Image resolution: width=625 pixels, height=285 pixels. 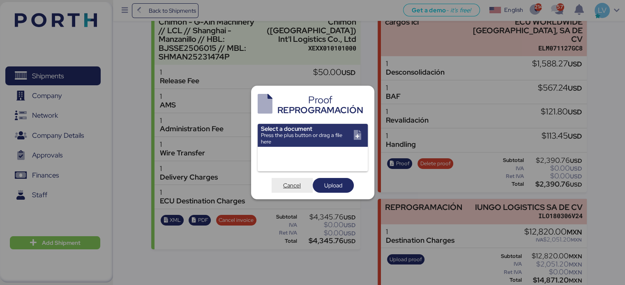 I want to click on button: Cancel, so click(x=292, y=186).